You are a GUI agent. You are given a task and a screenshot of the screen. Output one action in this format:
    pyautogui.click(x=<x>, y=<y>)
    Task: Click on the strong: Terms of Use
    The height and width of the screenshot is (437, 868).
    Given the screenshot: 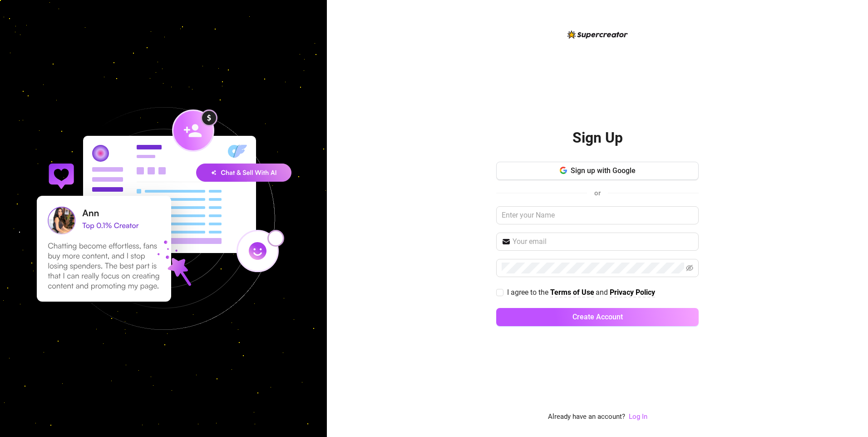 What is the action you would take?
    pyautogui.click(x=572, y=292)
    